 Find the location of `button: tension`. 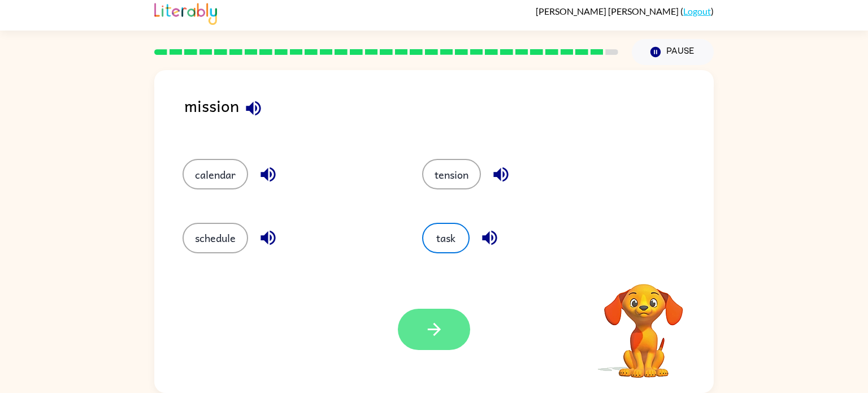

button: tension is located at coordinates (451, 174).